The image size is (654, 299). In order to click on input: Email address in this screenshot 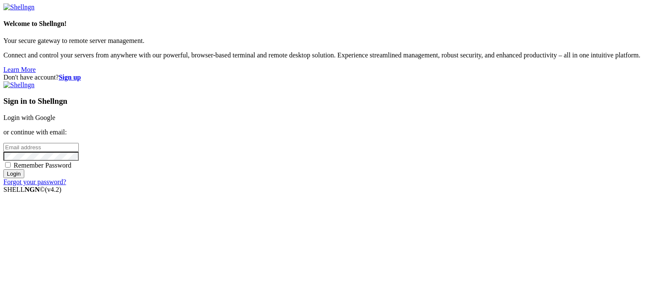, I will do `click(41, 147)`.